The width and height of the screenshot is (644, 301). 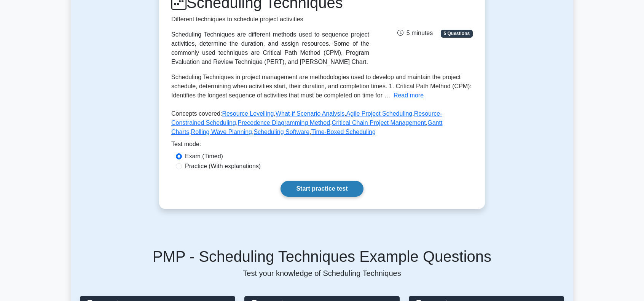 I want to click on a: Precedence Diagramming Method, so click(x=283, y=122).